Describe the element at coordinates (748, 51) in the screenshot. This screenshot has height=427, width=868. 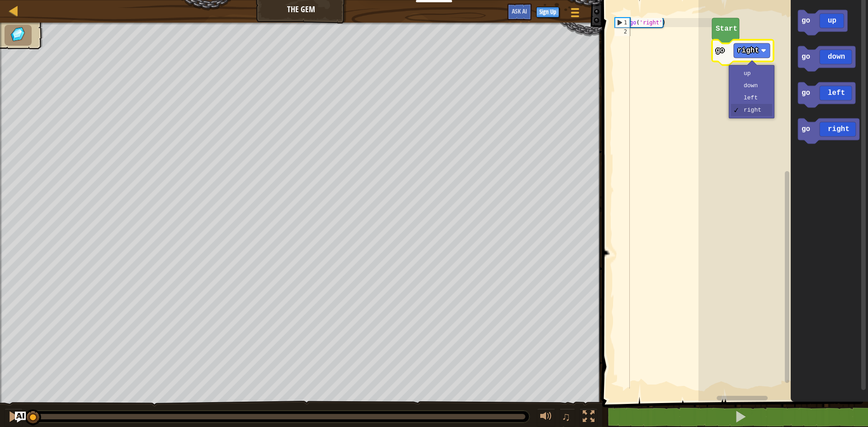
I see `text: right` at that location.